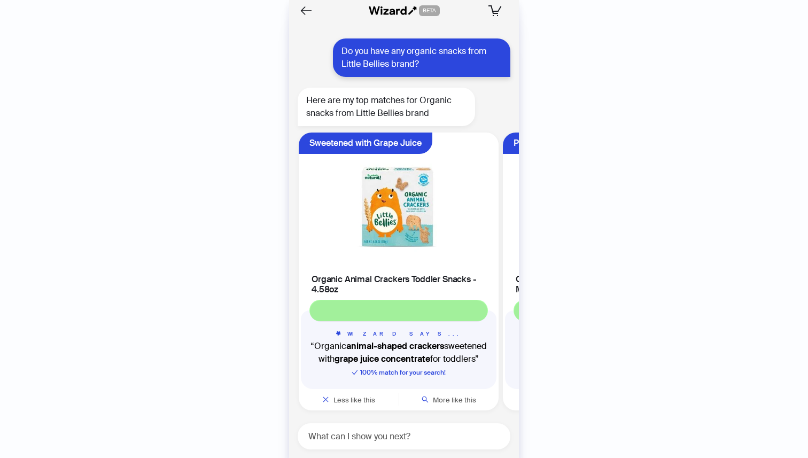  What do you see at coordinates (399, 203) in the screenshot?
I see `img: Organic Animal Crackers Toddler Snacks - 4.58oz` at bounding box center [399, 203].